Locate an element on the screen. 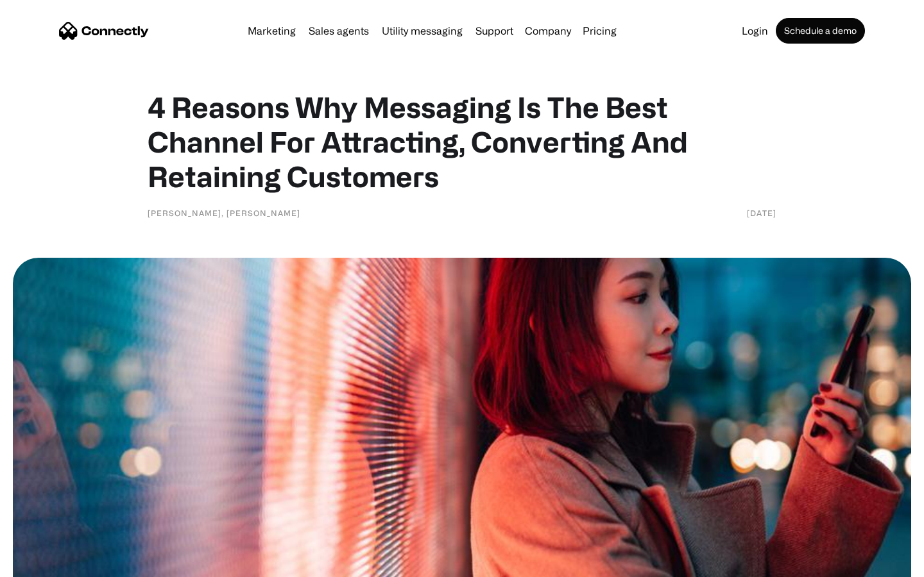 This screenshot has width=924, height=577. a: Pricing is located at coordinates (599, 30).